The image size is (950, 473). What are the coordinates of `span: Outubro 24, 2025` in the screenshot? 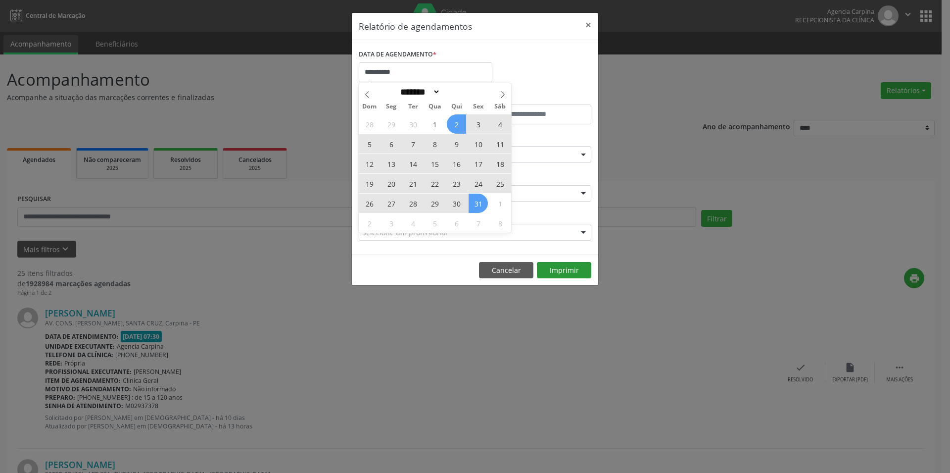 It's located at (478, 183).